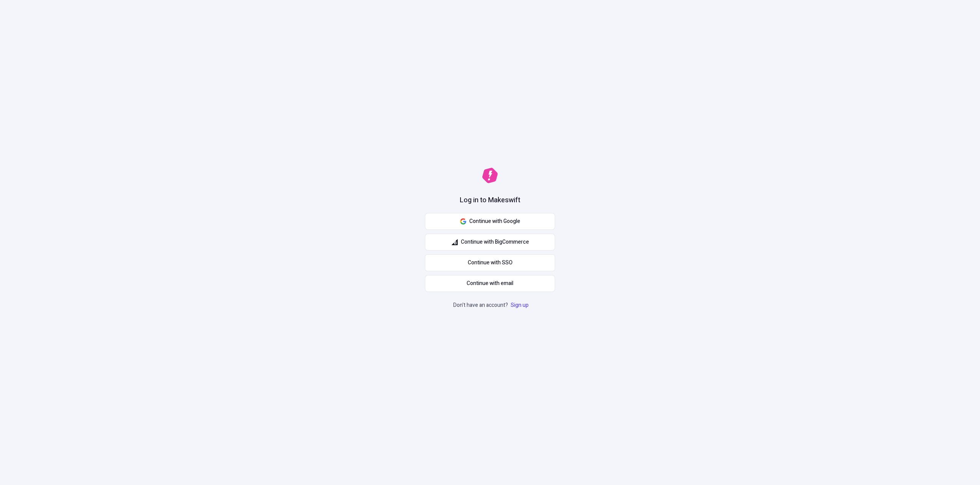 Image resolution: width=980 pixels, height=485 pixels. What do you see at coordinates (490, 242) in the screenshot?
I see `button: Continue with BigCommerce` at bounding box center [490, 242].